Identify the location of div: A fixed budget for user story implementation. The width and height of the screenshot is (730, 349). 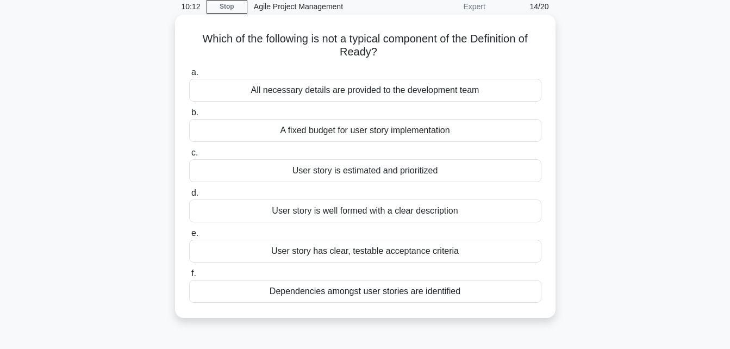
(365, 130).